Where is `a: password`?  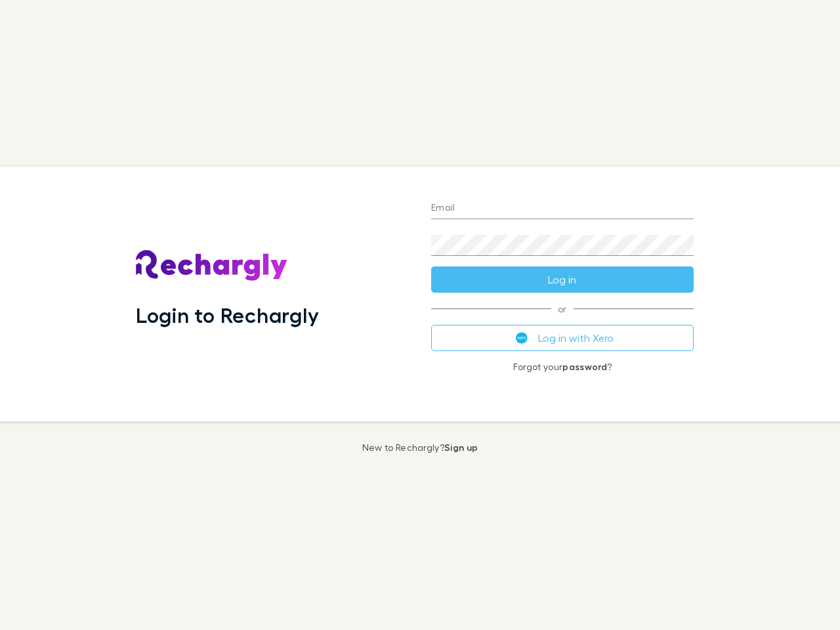
a: password is located at coordinates (584, 367).